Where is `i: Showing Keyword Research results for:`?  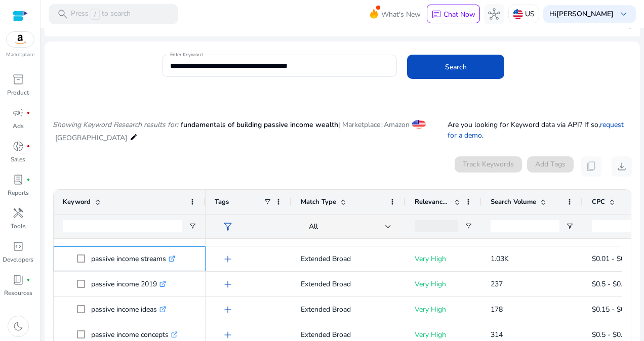
i: Showing Keyword Research results for: is located at coordinates (116, 125).